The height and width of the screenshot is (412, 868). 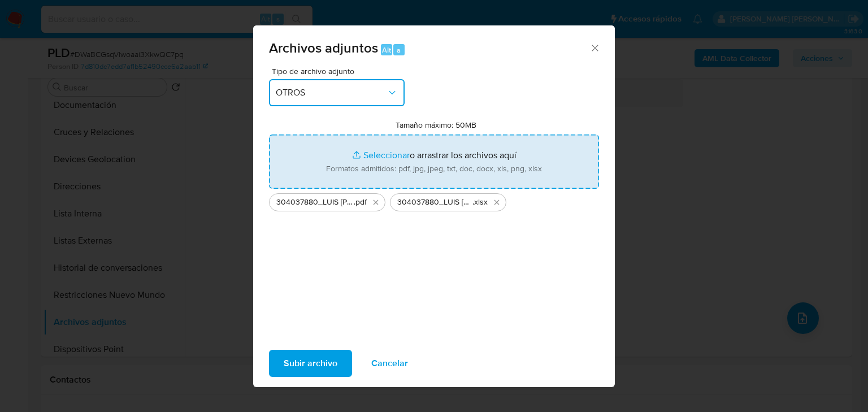 What do you see at coordinates (311, 363) in the screenshot?
I see `button: Subir archivo` at bounding box center [311, 363].